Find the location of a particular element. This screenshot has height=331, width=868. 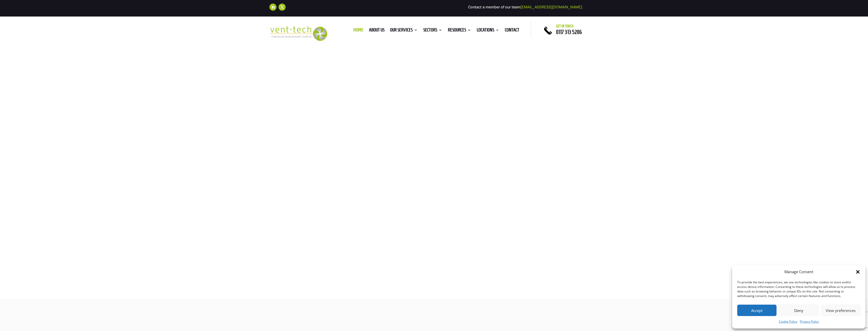

a: About us is located at coordinates (377, 31).